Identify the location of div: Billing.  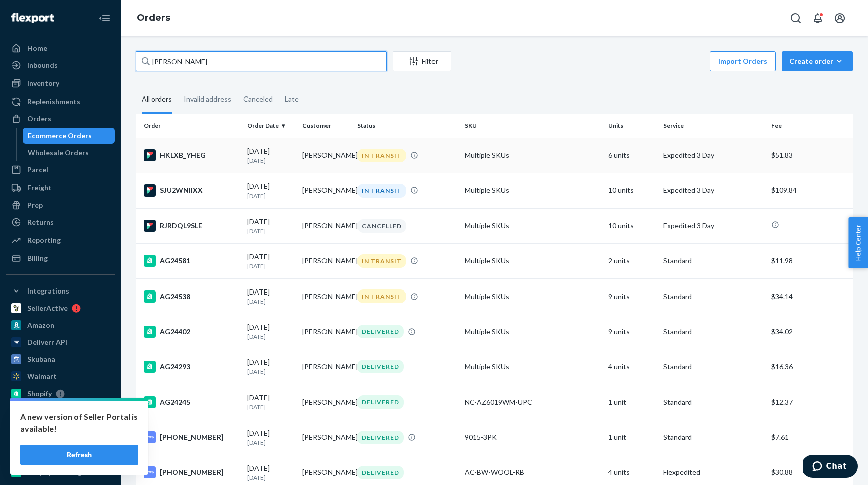
(37, 258).